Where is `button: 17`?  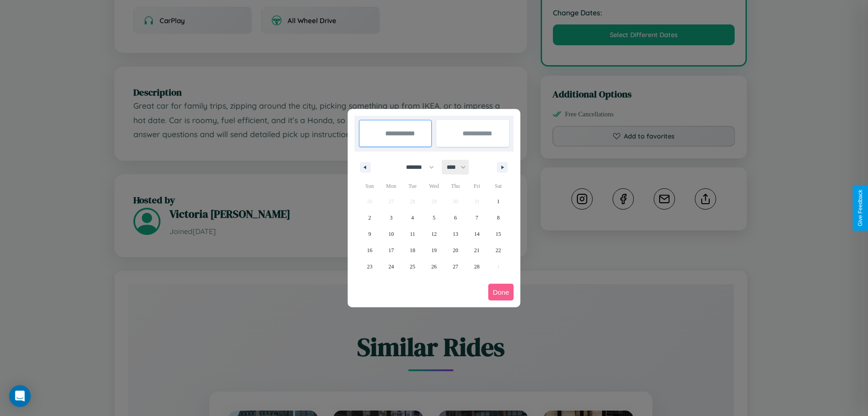 button: 17 is located at coordinates (391, 250).